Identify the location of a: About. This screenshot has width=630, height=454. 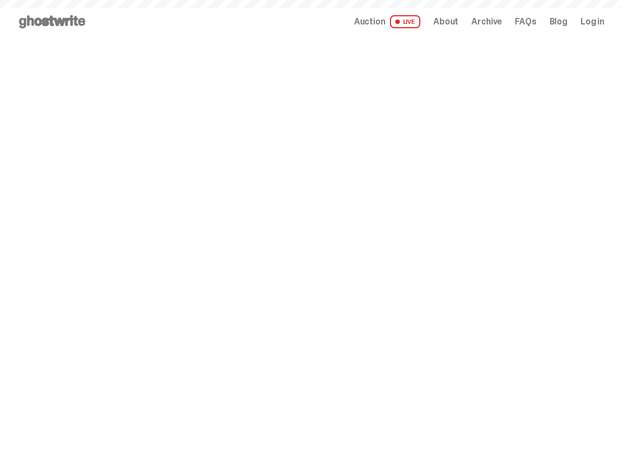
(446, 22).